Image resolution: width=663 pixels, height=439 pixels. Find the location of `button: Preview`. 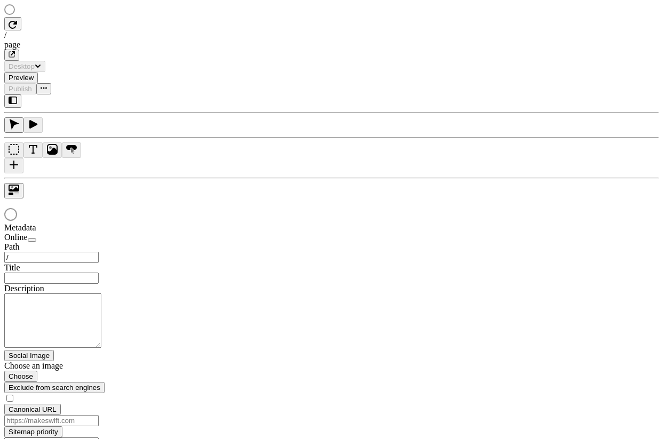

button: Preview is located at coordinates (21, 77).